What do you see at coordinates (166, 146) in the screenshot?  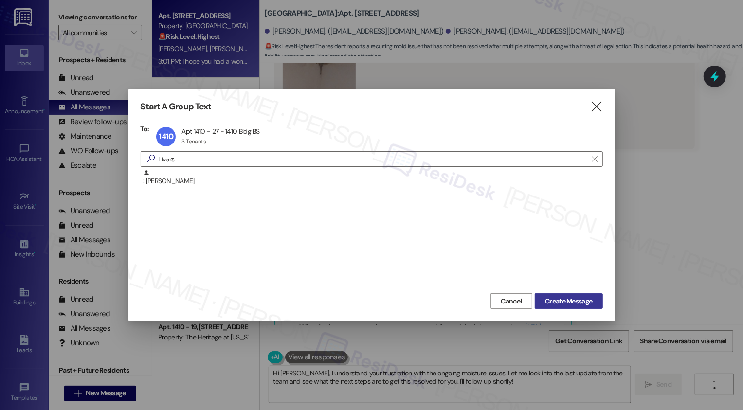 I see `span: 1410 - 27` at bounding box center [166, 146].